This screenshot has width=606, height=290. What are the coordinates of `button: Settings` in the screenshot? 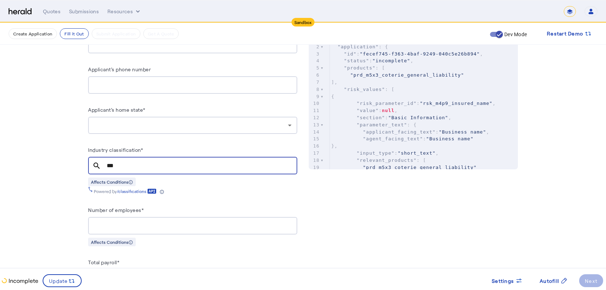 It's located at (507, 281).